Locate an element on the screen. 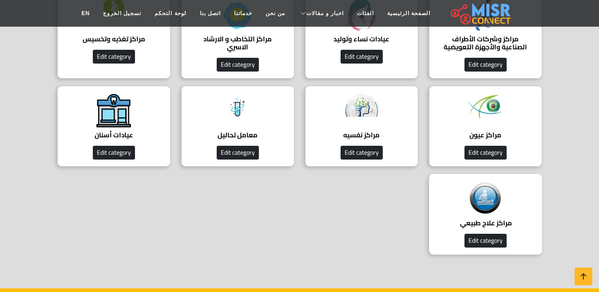  a: تسجيل الخروج is located at coordinates (122, 13).